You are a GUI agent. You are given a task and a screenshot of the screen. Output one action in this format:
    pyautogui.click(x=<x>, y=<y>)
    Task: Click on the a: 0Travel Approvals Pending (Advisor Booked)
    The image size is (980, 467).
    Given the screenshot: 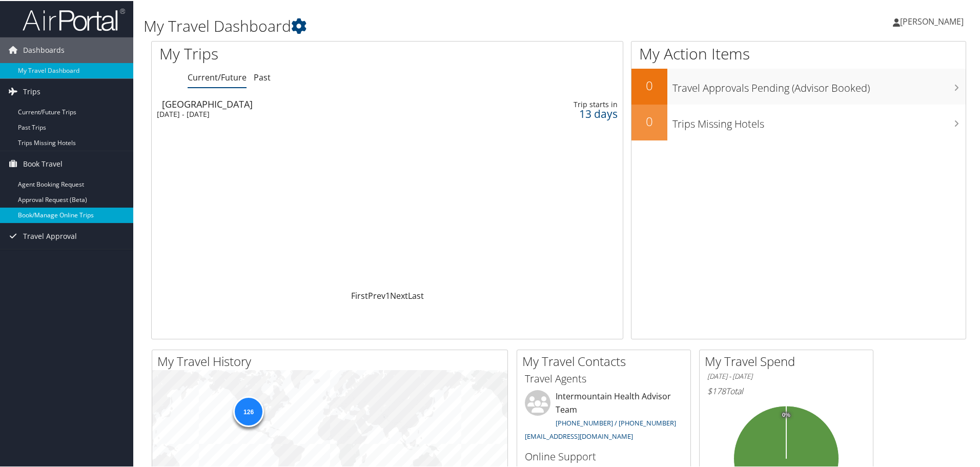 What is the action you would take?
    pyautogui.click(x=799, y=85)
    